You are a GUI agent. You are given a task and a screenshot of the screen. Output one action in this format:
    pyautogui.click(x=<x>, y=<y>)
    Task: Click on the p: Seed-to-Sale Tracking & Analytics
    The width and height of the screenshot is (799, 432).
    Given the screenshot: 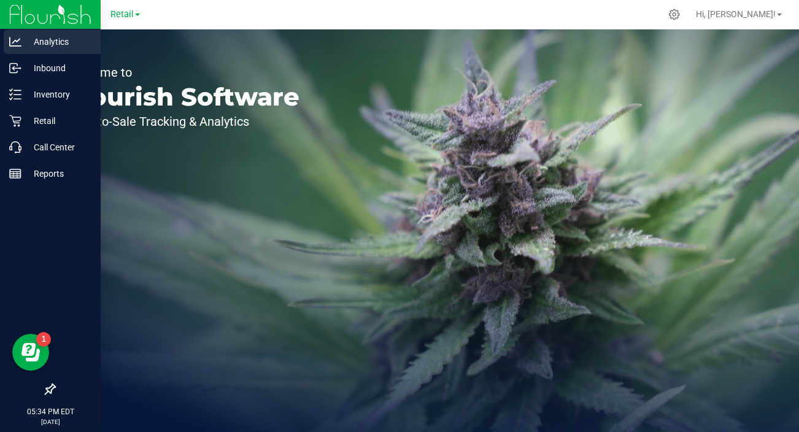 What is the action you would take?
    pyautogui.click(x=183, y=122)
    